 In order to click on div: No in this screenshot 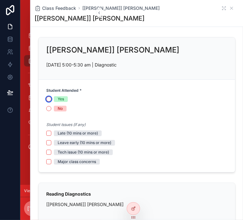, I will do `click(60, 109)`.